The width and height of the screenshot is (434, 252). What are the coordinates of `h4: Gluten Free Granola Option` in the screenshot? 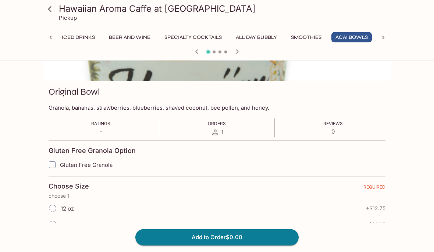 It's located at (92, 151).